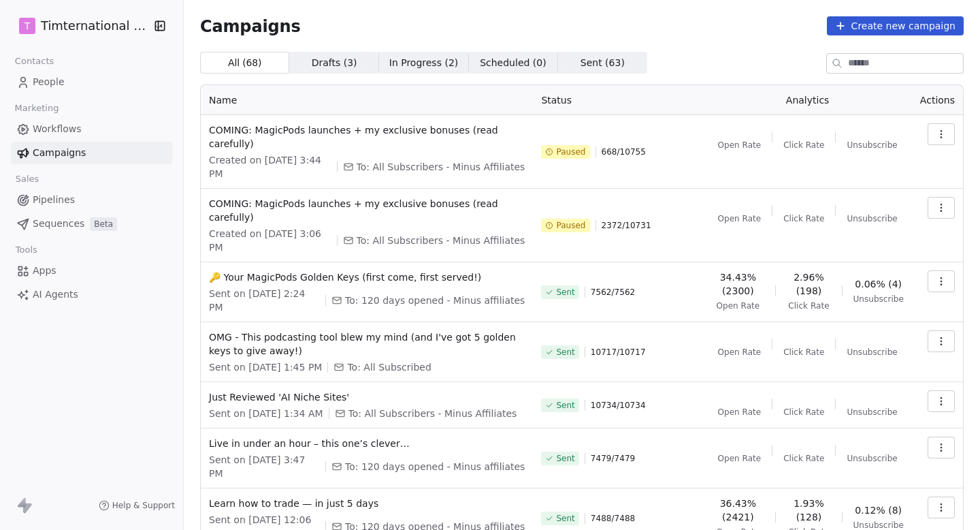 This screenshot has width=980, height=530. Describe the element at coordinates (808, 510) in the screenshot. I see `span: 1.93% (128)` at that location.